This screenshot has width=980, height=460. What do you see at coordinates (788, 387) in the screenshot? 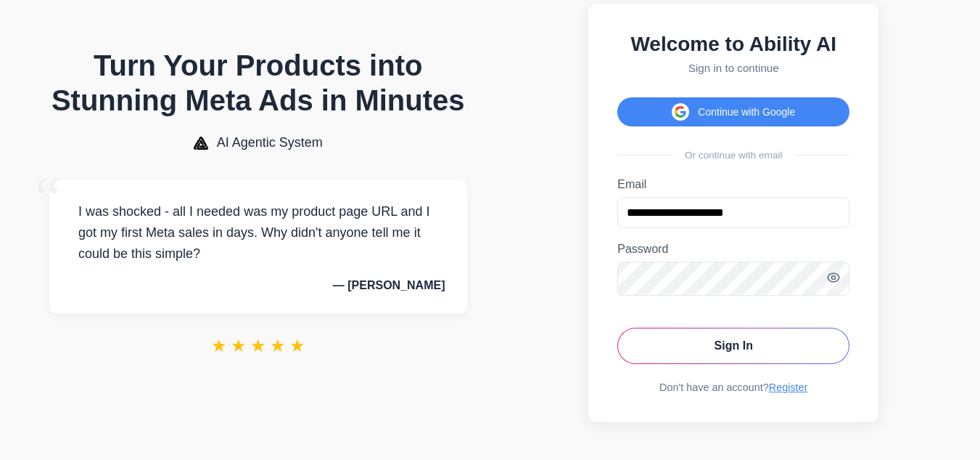
I see `a: Register` at bounding box center [788, 387].